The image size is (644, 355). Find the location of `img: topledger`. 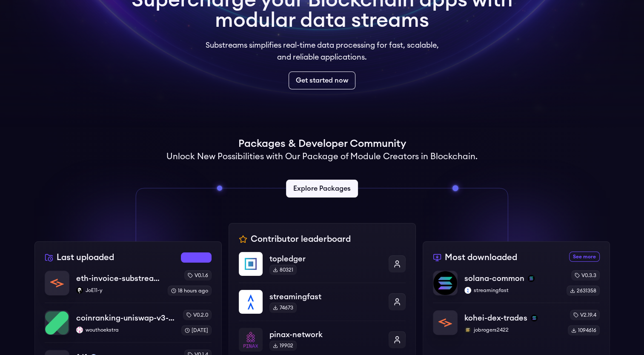

img: topledger is located at coordinates (251, 264).